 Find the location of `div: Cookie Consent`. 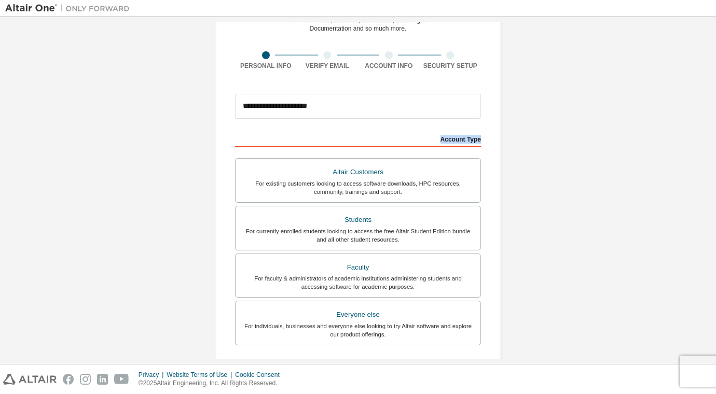

div: Cookie Consent is located at coordinates (260, 375).